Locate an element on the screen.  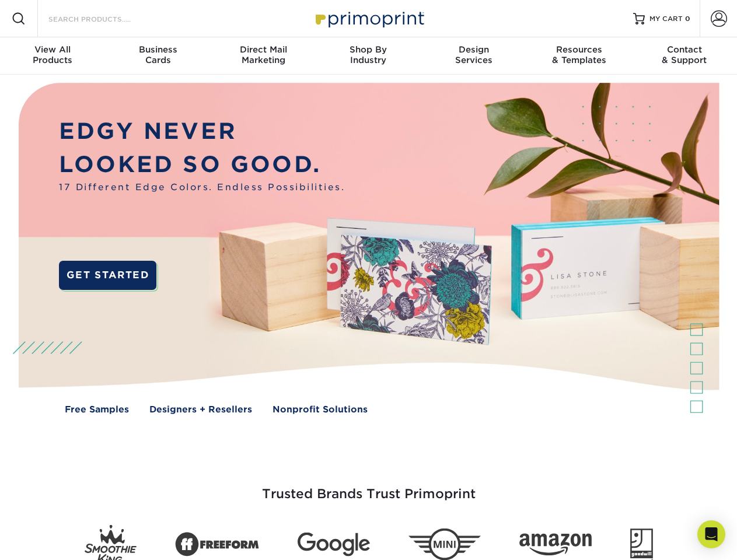
span: Resources is located at coordinates (578, 50).